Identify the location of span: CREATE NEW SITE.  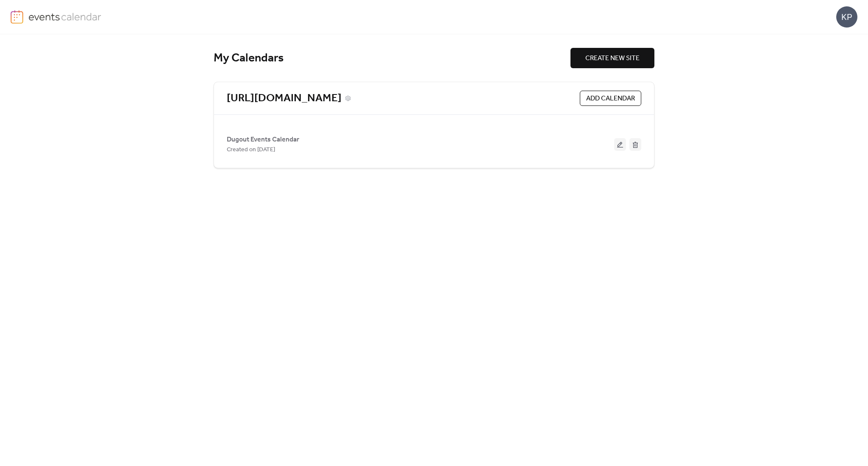
(612, 59).